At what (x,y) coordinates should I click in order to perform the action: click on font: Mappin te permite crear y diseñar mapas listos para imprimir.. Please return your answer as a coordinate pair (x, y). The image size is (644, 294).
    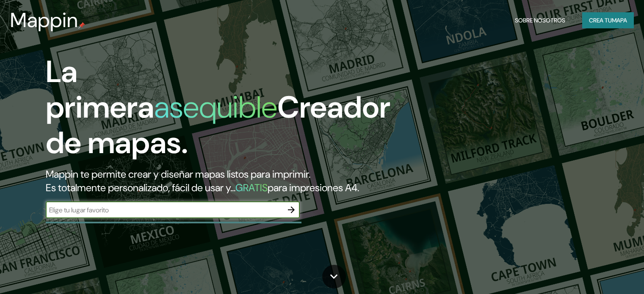
    Looking at the image, I should click on (178, 174).